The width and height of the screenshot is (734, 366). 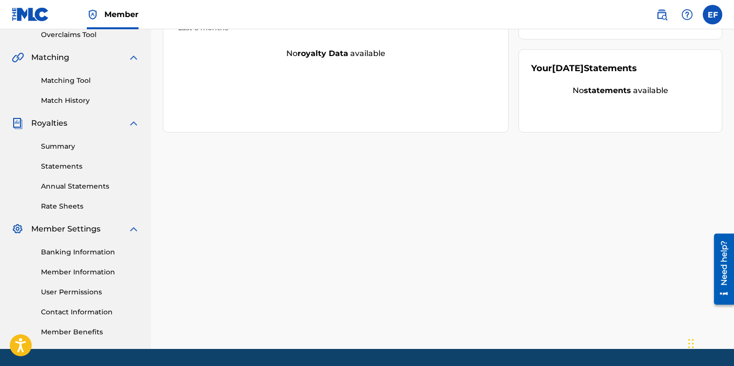 What do you see at coordinates (18, 58) in the screenshot?
I see `img: Matching` at bounding box center [18, 58].